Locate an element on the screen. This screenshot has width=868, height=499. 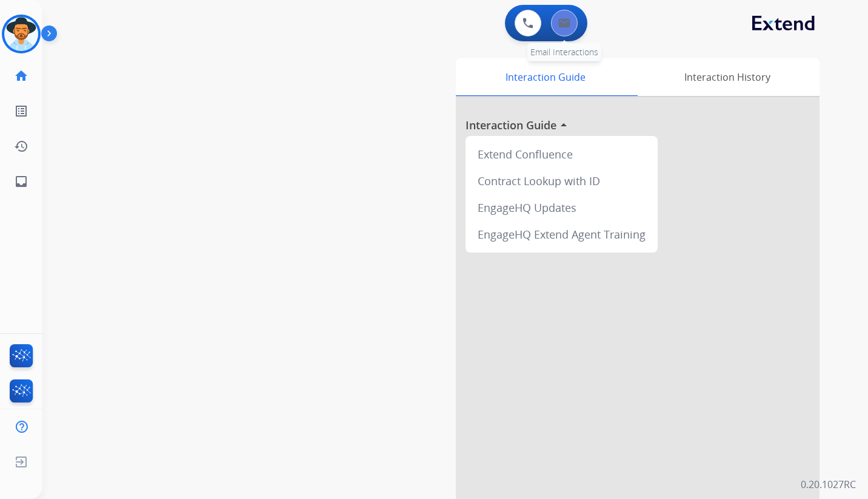
div: EngageHQ Updates is located at coordinates (561, 207).